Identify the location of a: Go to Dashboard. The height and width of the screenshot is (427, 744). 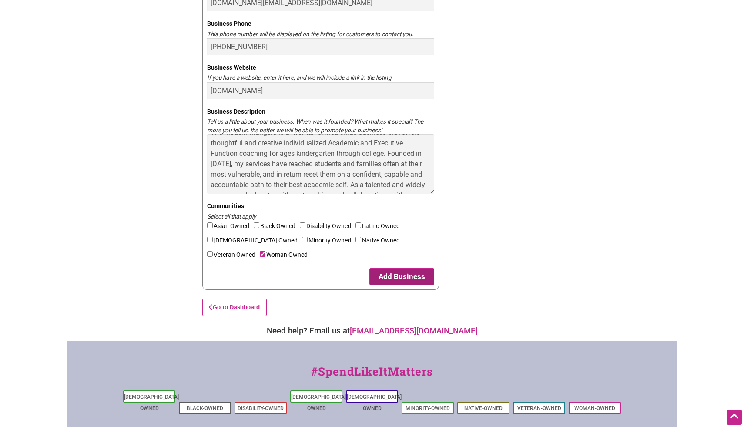
(235, 307).